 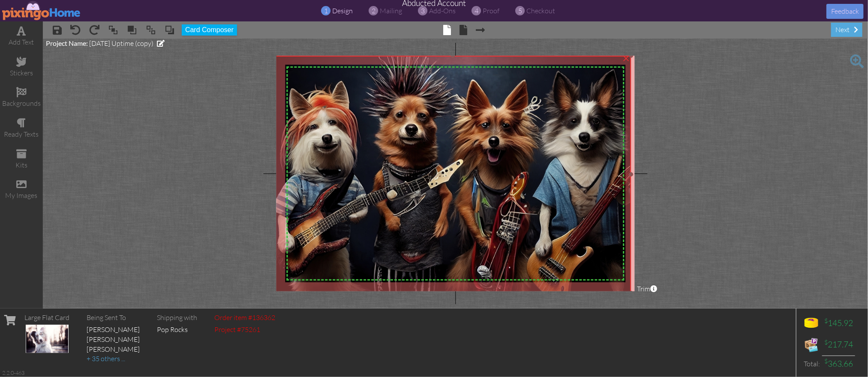 What do you see at coordinates (812, 323) in the screenshot?
I see `img: points-icon.png` at bounding box center [812, 323].